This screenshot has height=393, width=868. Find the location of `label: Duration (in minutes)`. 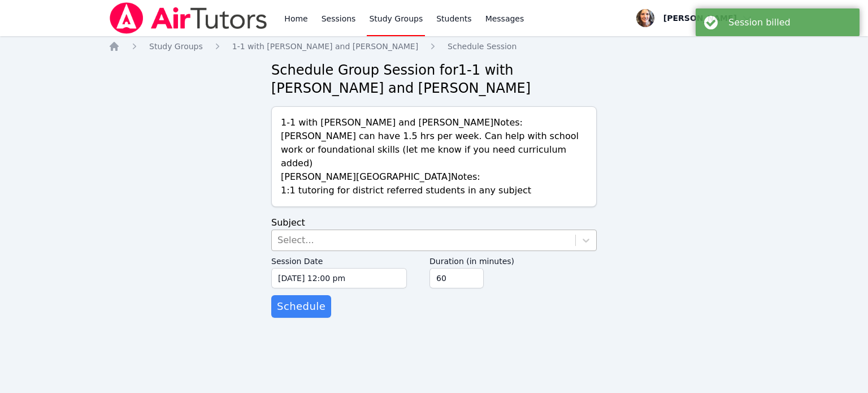

label: Duration (in minutes) is located at coordinates (513, 260).